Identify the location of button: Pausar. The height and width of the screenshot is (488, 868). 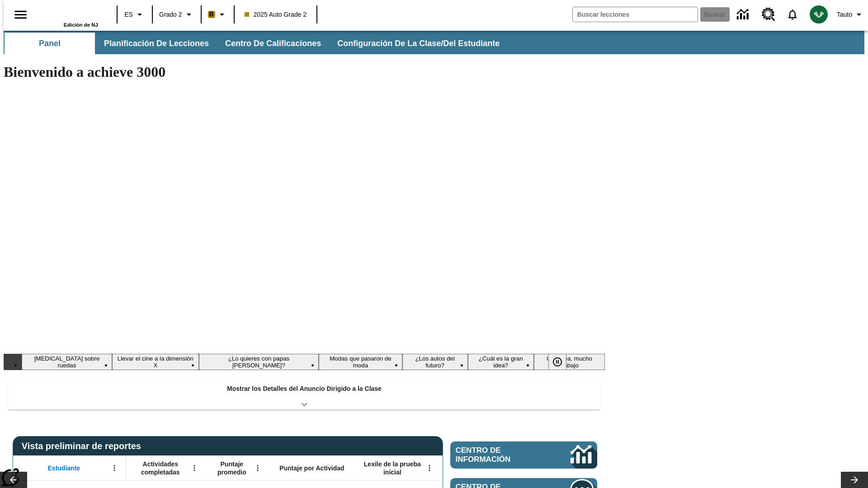
(557, 362).